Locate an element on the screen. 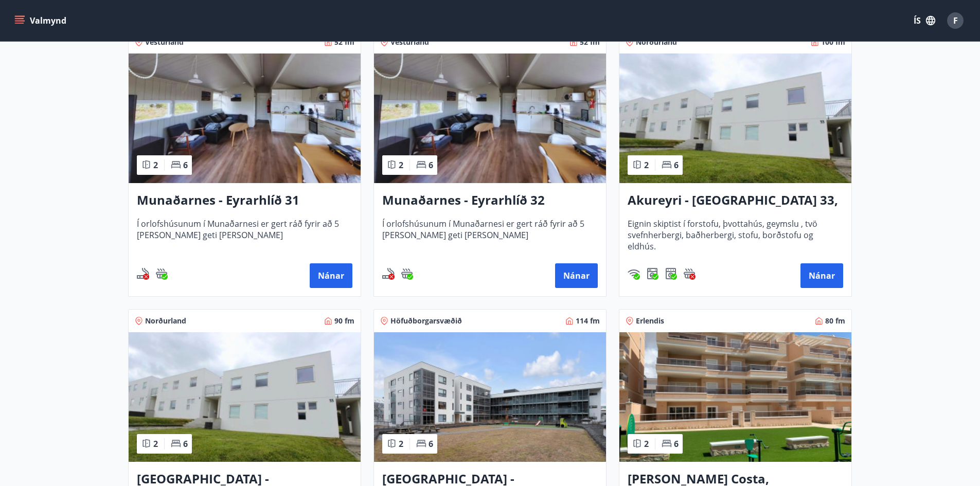 The height and width of the screenshot is (486, 980). button: ÍS is located at coordinates (925, 21).